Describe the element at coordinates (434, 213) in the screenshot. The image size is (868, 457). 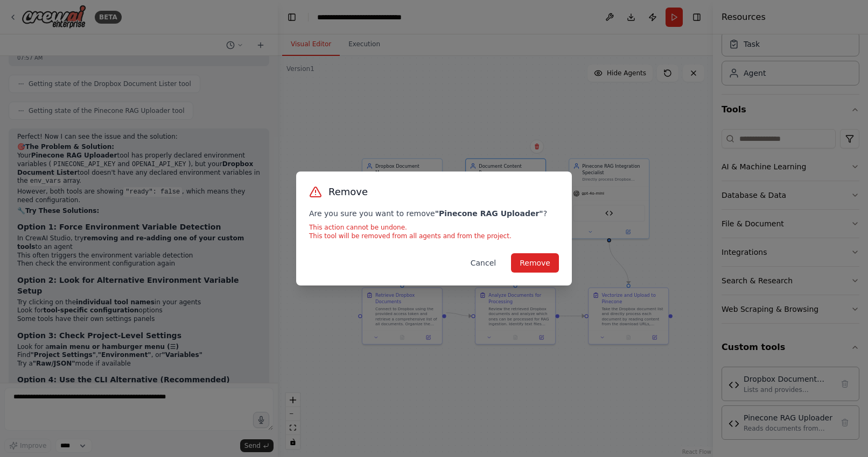
I see `p: Are you sure you want to remove ?` at that location.